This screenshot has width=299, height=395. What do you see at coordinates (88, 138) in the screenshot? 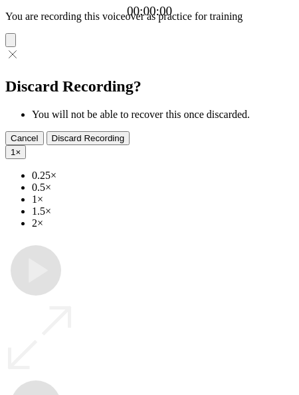
I see `button: Discard Recording` at bounding box center [88, 138].